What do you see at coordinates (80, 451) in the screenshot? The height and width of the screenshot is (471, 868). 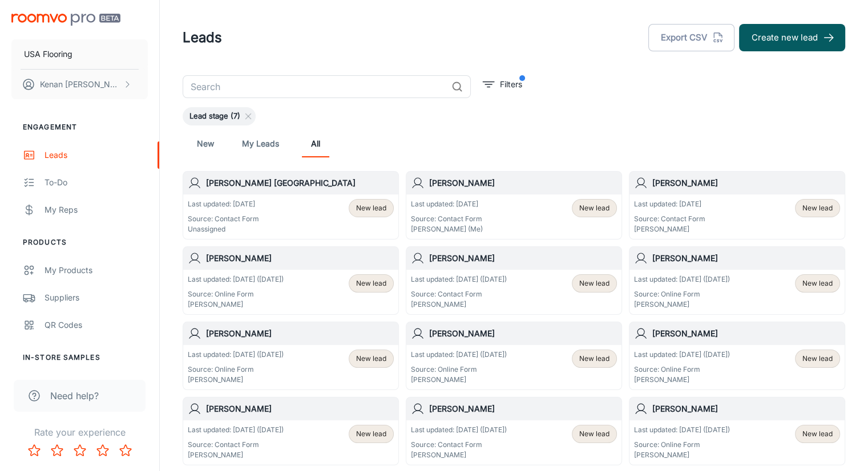 I see `button: Rate 3 star` at bounding box center [80, 451].